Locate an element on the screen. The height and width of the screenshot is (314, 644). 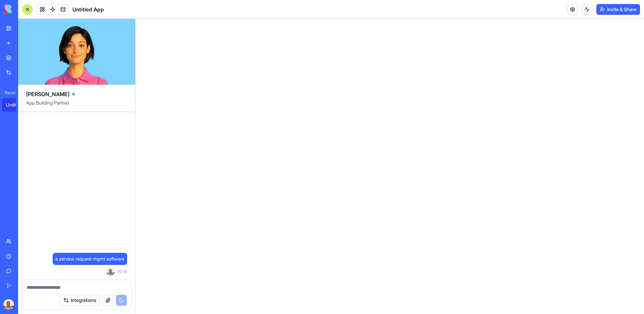
span: 10:14 is located at coordinates (122, 271).